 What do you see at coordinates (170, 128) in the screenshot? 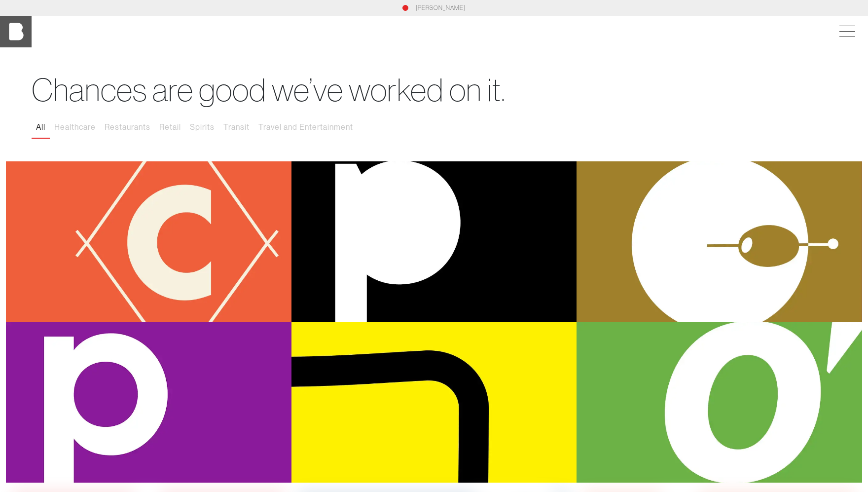
I see `button: Retail` at bounding box center [170, 128].